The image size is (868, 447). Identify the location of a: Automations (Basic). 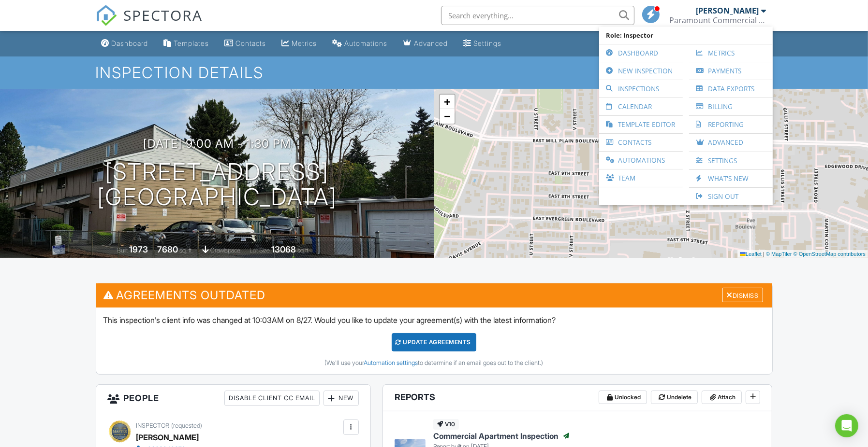
(360, 43).